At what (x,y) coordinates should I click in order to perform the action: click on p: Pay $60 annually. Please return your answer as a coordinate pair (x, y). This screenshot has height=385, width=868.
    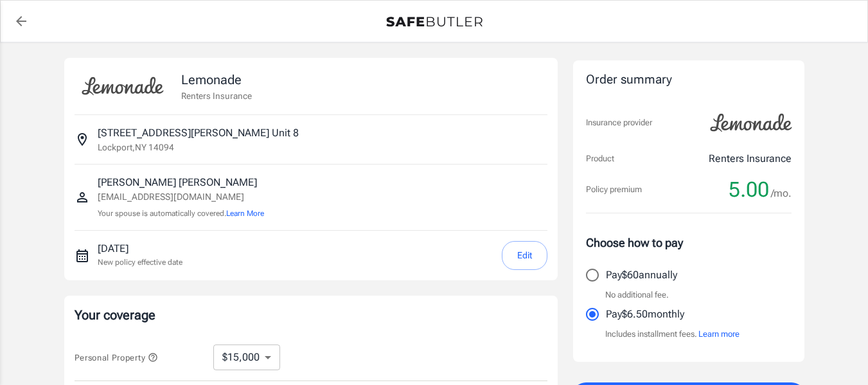
    Looking at the image, I should click on (641, 275).